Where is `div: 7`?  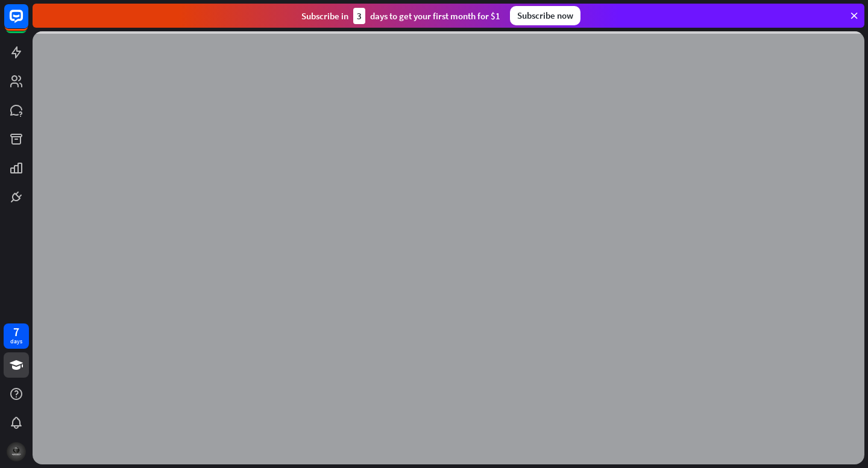 div: 7 is located at coordinates (16, 331).